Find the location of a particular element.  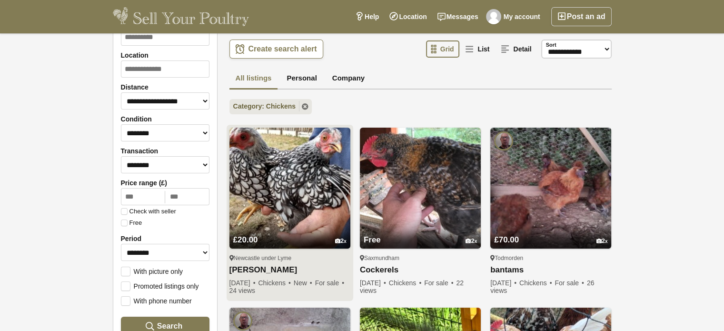

label: Promoted listings only is located at coordinates (160, 286).